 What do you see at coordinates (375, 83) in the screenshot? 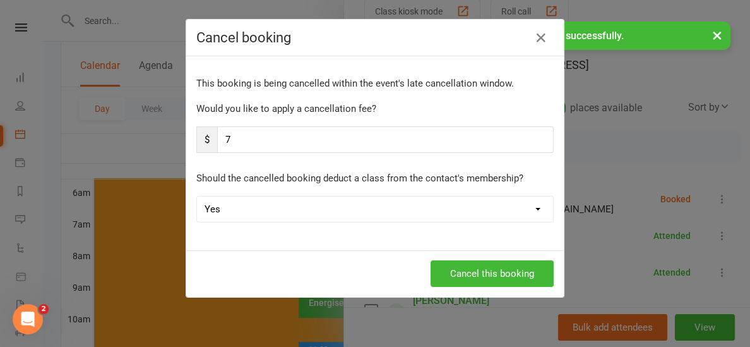
I see `p: This booking is being cancelled within the event's late cancellation window.` at bounding box center [375, 83].